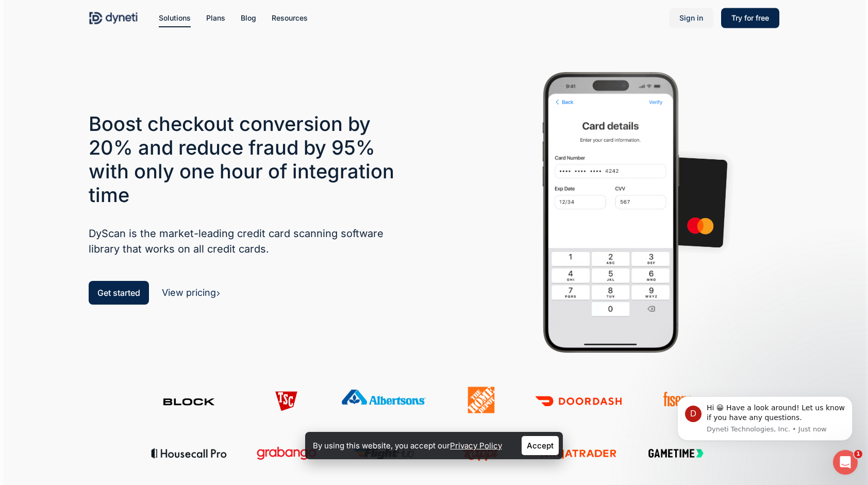 This screenshot has width=868, height=485. What do you see at coordinates (858, 454) in the screenshot?
I see `span: 1` at bounding box center [858, 454].